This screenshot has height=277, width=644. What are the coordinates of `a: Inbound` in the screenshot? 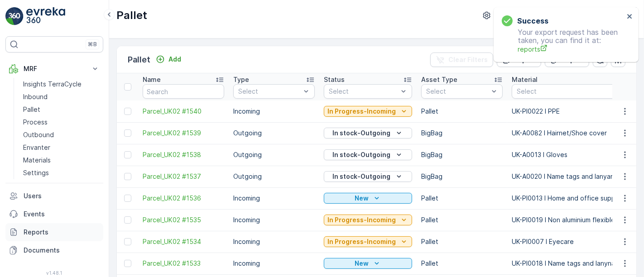 It's located at (61, 97).